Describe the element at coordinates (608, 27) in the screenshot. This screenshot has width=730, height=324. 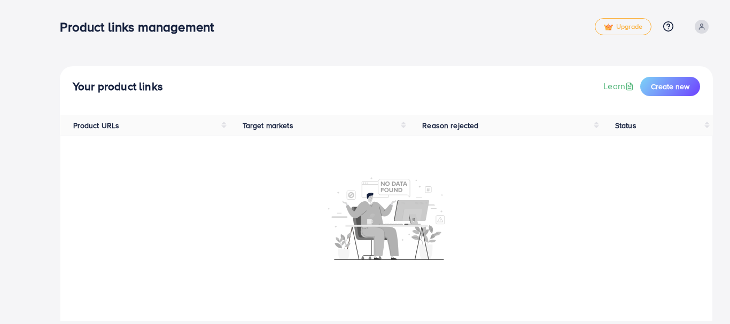
I see `img: tick` at that location.